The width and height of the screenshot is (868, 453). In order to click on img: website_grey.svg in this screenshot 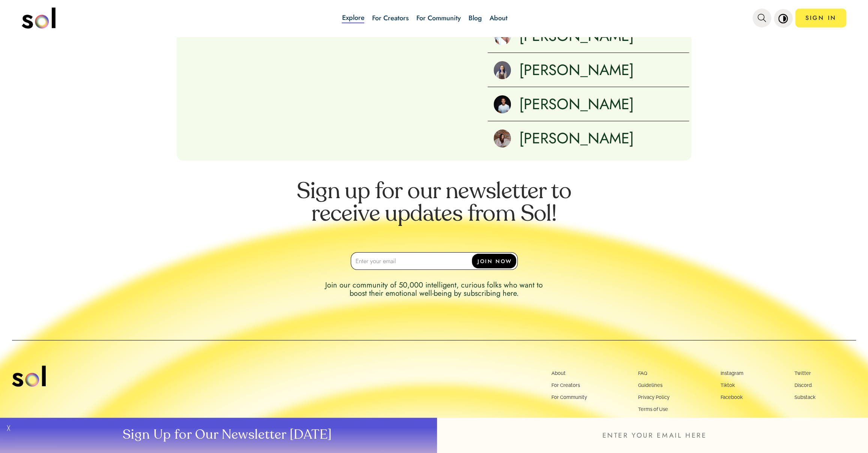, I will do `click(15, 23)`.